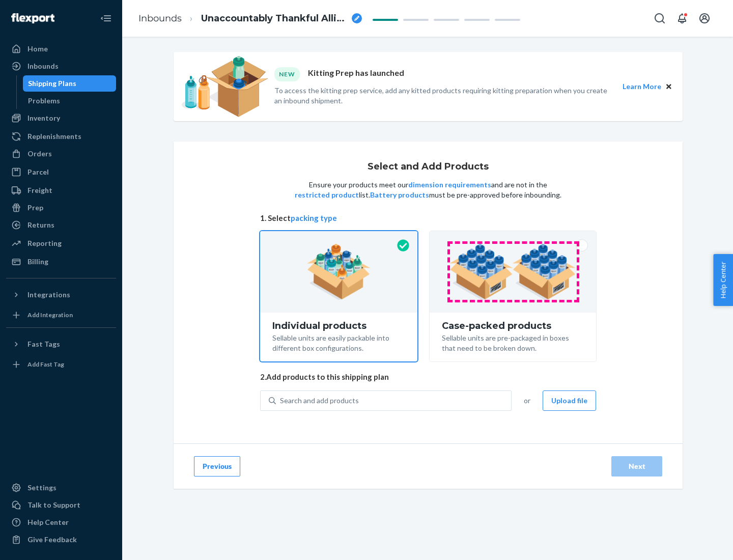 Image resolution: width=733 pixels, height=560 pixels. What do you see at coordinates (61, 295) in the screenshot?
I see `button: Integrations` at bounding box center [61, 295].